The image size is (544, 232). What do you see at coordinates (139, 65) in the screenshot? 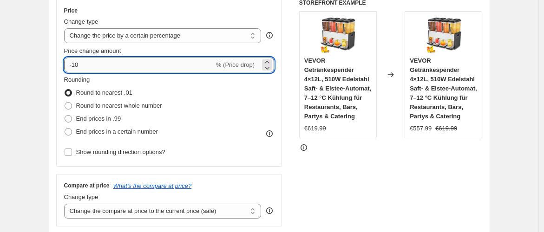
I see `input: -15` at bounding box center [139, 65].